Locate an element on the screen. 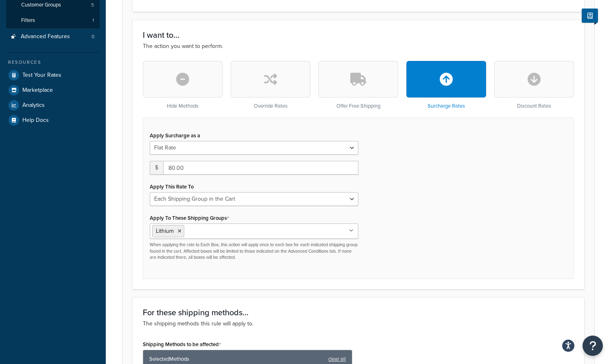  p: The action you want to perform. is located at coordinates (359, 46).